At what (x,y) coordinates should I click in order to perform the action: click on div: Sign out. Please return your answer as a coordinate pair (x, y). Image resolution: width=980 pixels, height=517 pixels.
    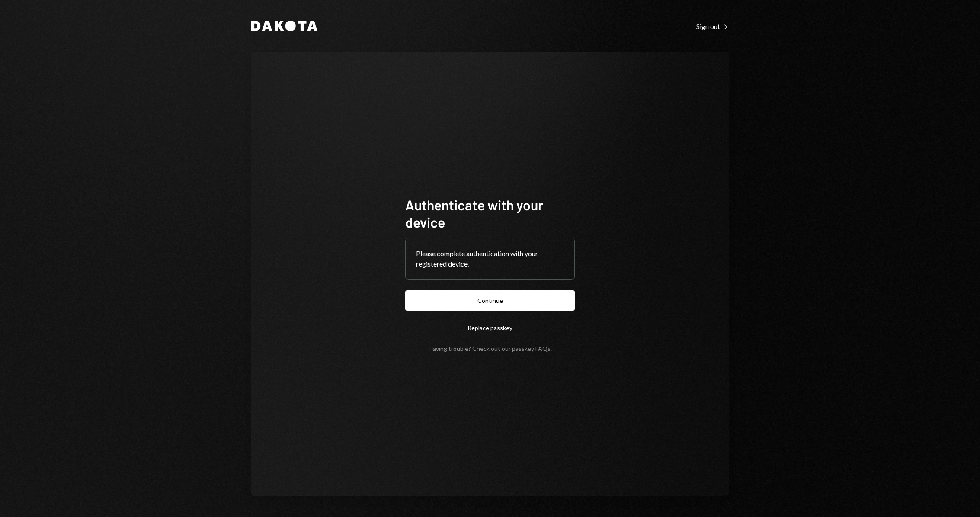
    Looking at the image, I should click on (712, 26).